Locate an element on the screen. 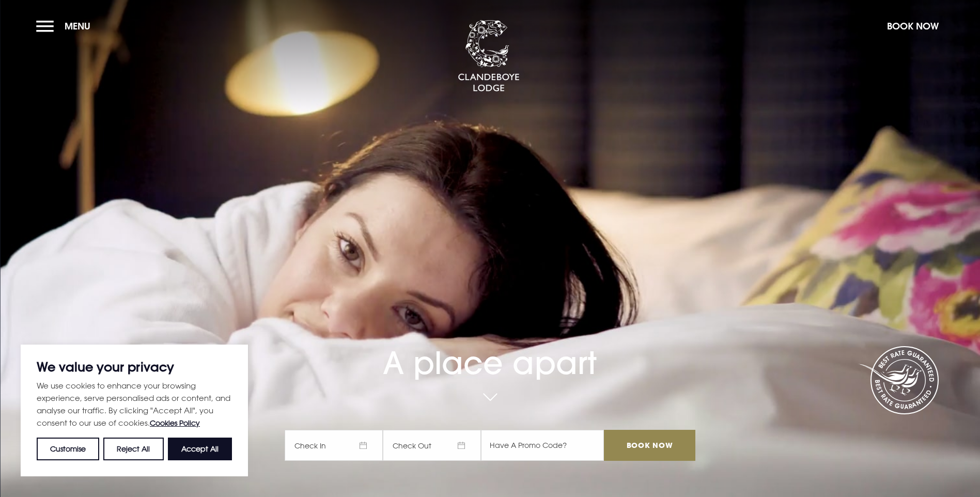 The height and width of the screenshot is (497, 980). span: Menu is located at coordinates (78, 26).